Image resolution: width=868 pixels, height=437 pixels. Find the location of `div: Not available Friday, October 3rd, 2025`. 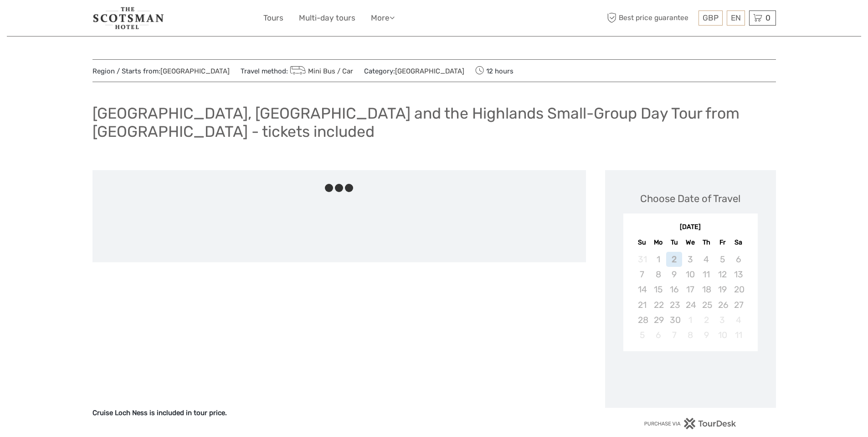

div: Not available Friday, October 3rd, 2025 is located at coordinates (722, 320).